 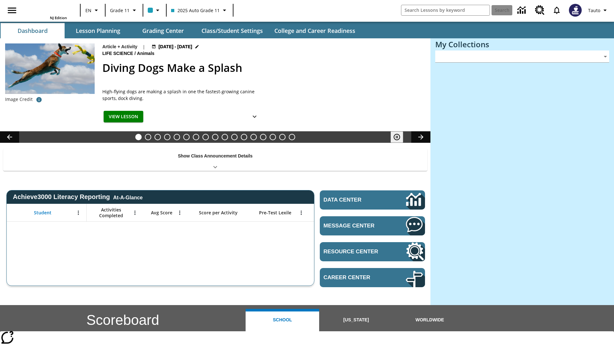 I want to click on button: Grading Center, so click(x=163, y=31).